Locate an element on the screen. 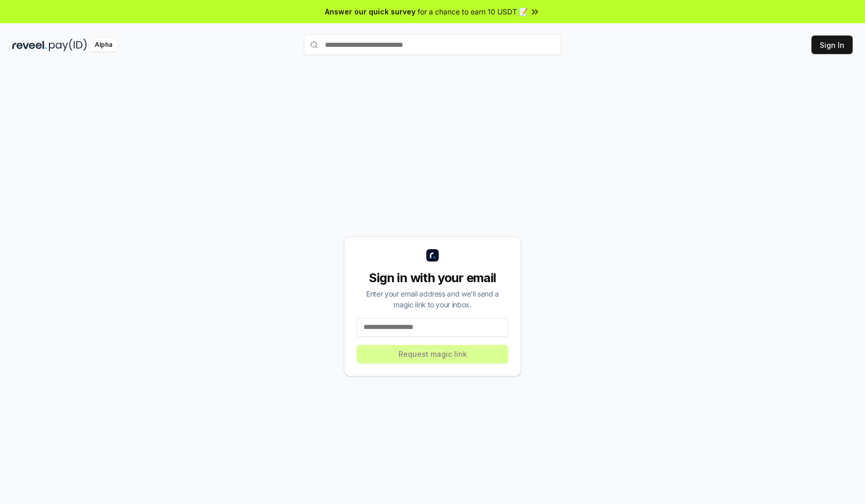 Image resolution: width=865 pixels, height=504 pixels. div: Enter your email address and we’ll send a magic link to your inbox. is located at coordinates (432, 299).